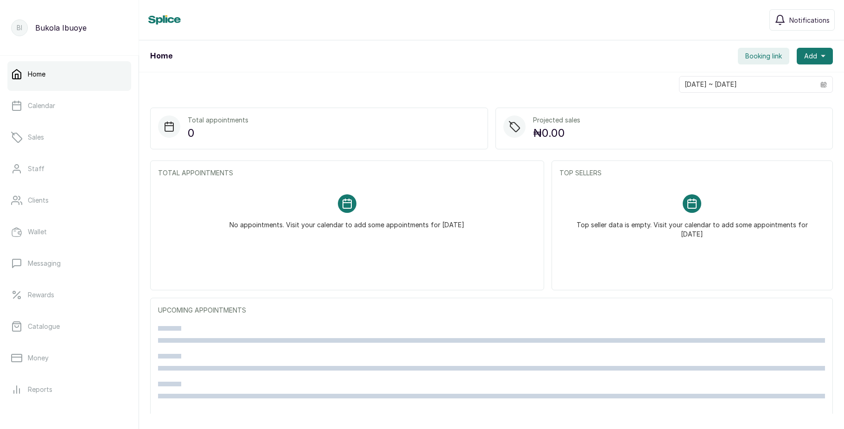 This screenshot has width=844, height=429. Describe the element at coordinates (36, 137) in the screenshot. I see `p: Sales` at that location.